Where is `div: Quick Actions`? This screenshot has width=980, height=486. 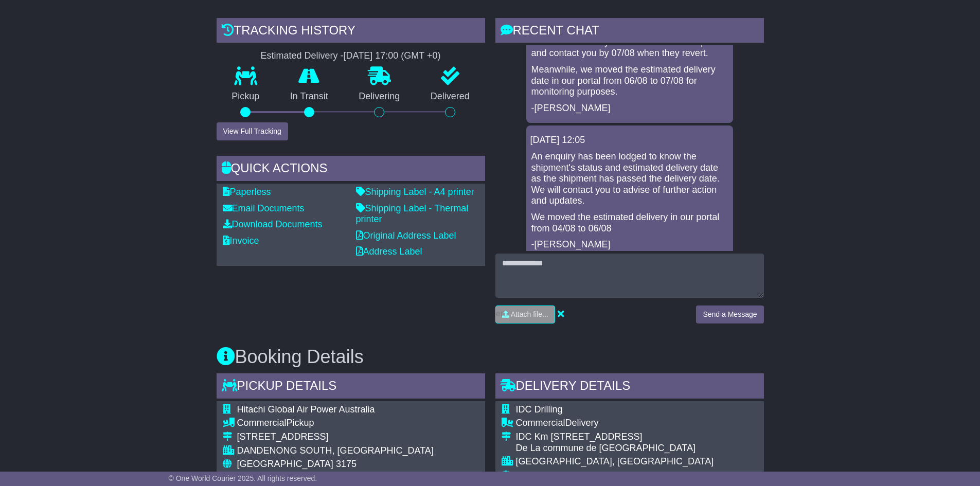 div: Quick Actions is located at coordinates (351, 170).